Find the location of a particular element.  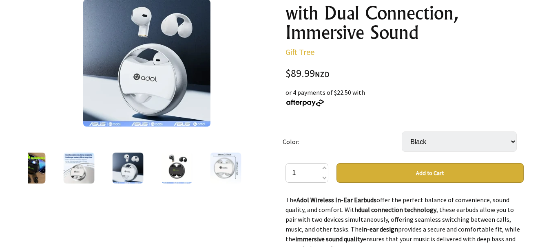

span: NZD is located at coordinates (322, 74).